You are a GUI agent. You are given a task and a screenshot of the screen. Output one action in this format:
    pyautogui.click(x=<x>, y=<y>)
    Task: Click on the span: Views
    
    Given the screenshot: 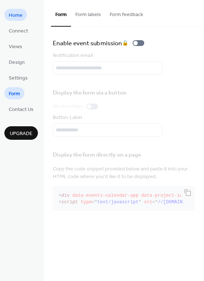 What is the action you would take?
    pyautogui.click(x=15, y=47)
    